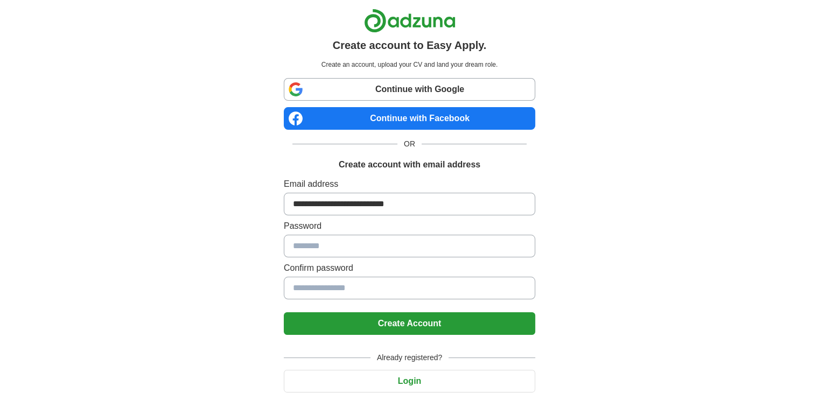  I want to click on button: Create Account, so click(409, 324).